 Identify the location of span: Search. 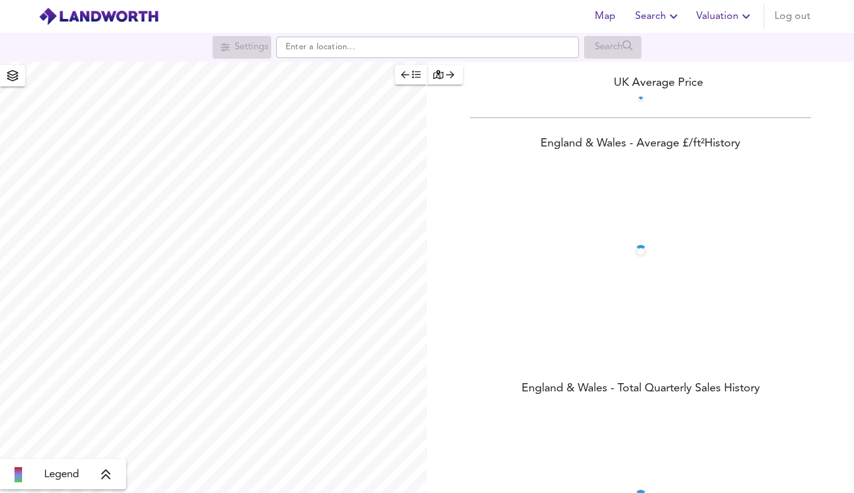
(658, 16).